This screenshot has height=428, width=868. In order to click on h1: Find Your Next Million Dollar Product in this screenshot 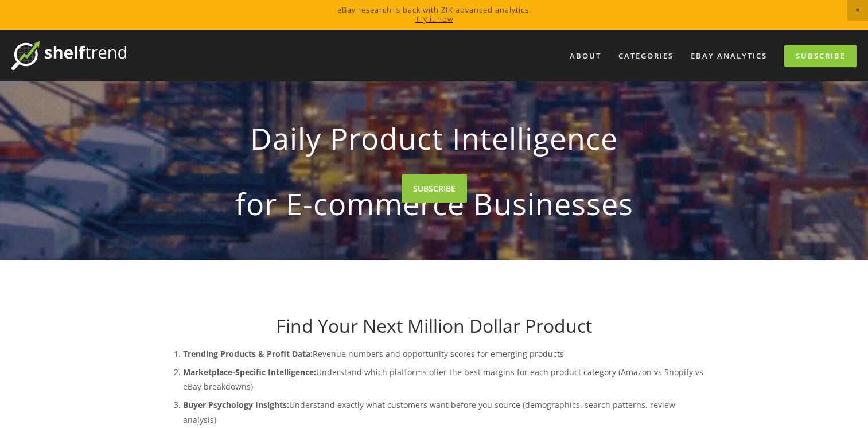, I will do `click(434, 326)`.